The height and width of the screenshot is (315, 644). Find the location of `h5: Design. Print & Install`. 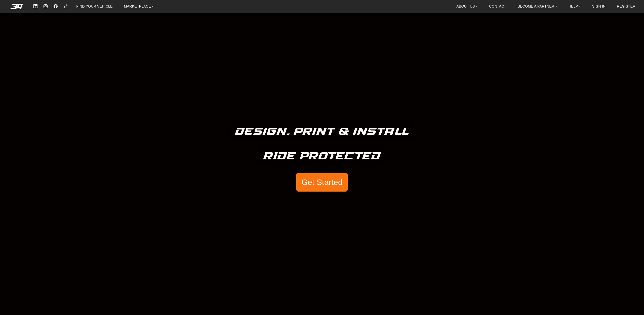

h5: Design. Print & Install is located at coordinates (322, 132).